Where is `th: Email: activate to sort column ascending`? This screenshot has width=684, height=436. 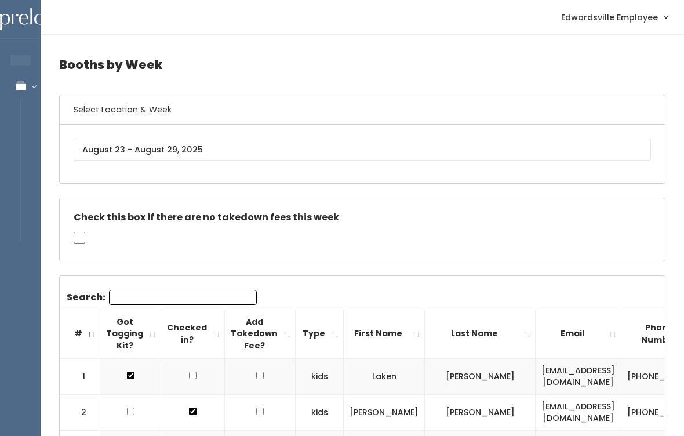 th: Email: activate to sort column ascending is located at coordinates (579, 333).